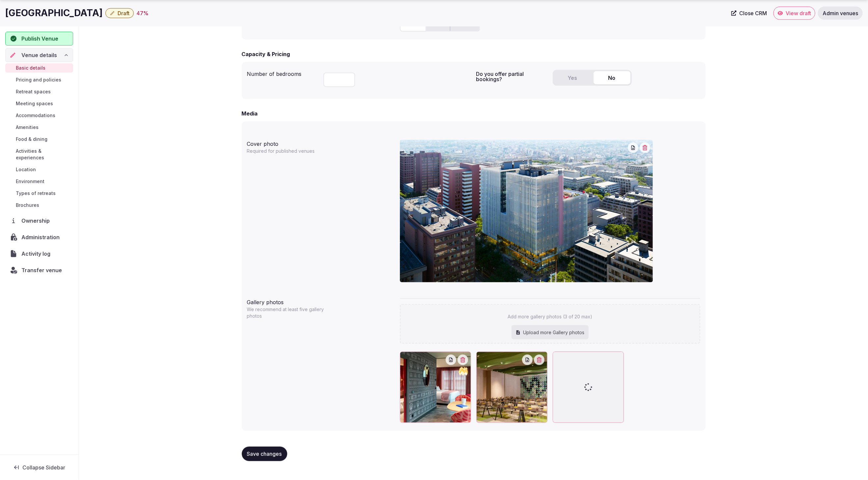 The height and width of the screenshot is (480, 868). I want to click on a: Environment, so click(40, 181).